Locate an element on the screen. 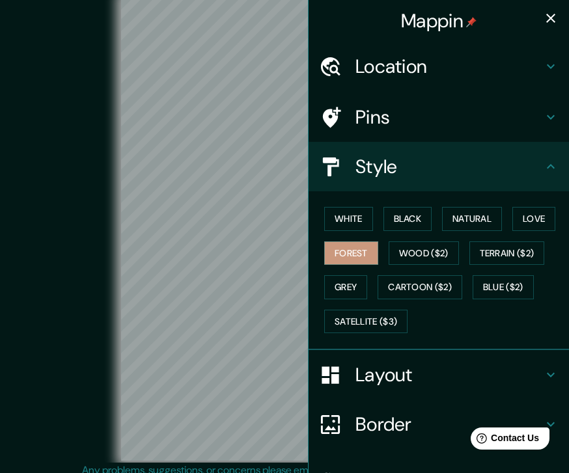  button: Natural is located at coordinates (472, 219).